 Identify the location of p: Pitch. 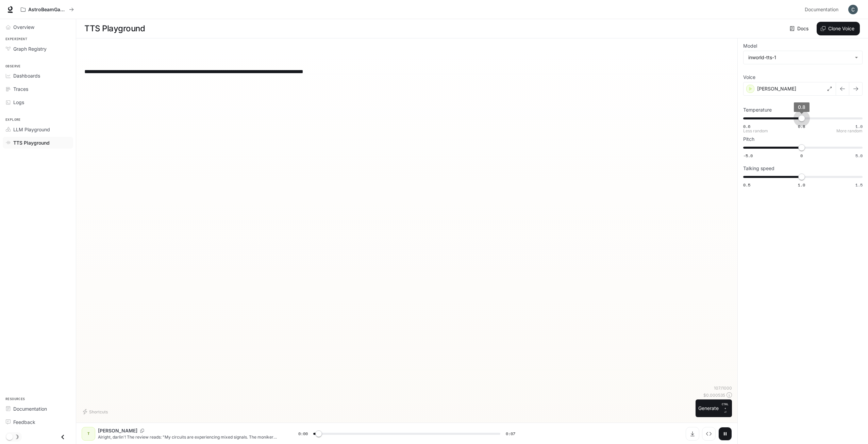
(749, 139).